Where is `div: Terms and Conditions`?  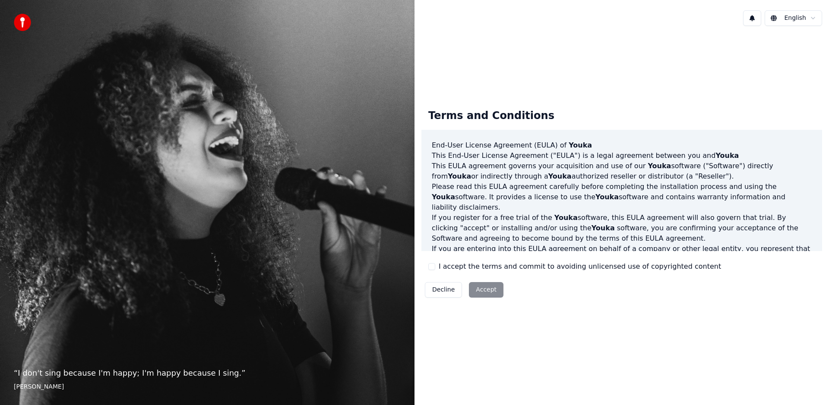 div: Terms and Conditions is located at coordinates (491, 116).